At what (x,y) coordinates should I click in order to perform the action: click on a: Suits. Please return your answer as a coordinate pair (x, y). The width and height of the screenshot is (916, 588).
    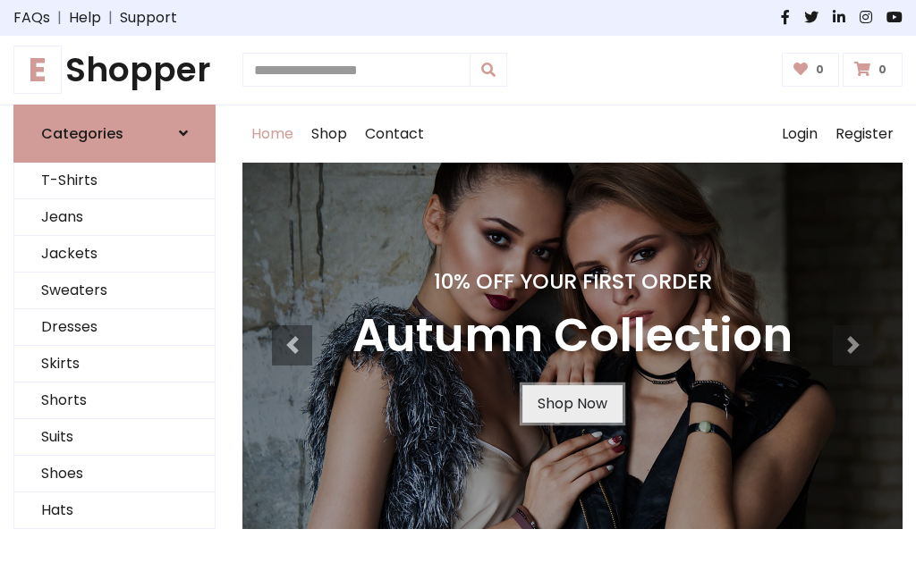
    Looking at the image, I should click on (115, 437).